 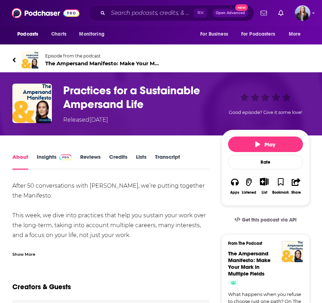 I want to click on a: Credits, so click(x=118, y=162).